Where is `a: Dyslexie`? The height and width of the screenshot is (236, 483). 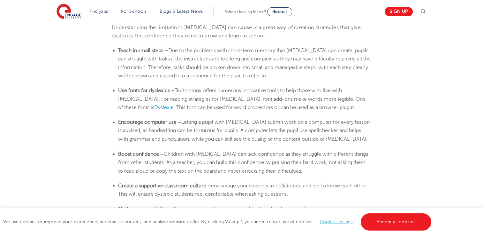 a: Dyslexie is located at coordinates (164, 107).